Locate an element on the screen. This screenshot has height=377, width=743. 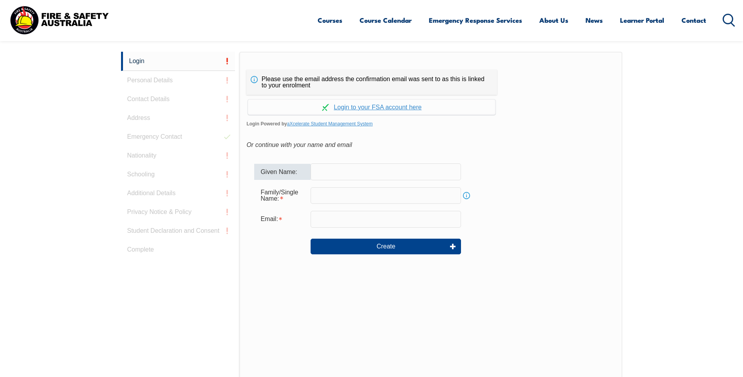
div: Or continue with your name and email is located at coordinates (431, 145).